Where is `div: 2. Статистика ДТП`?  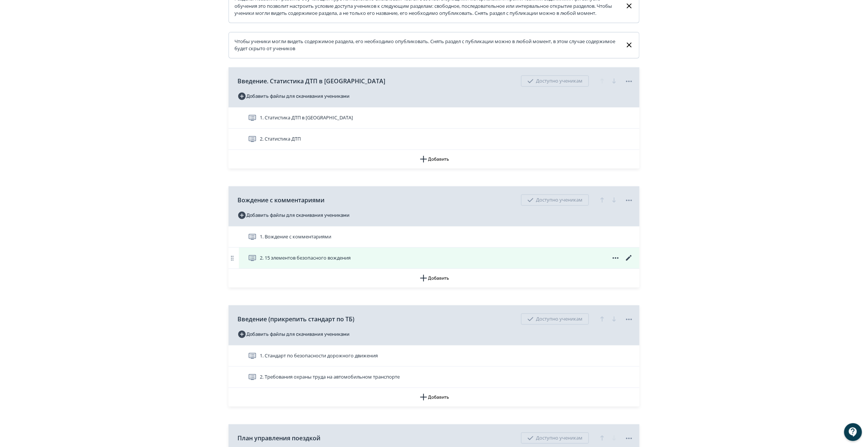
div: 2. Статистика ДТП is located at coordinates (434, 139).